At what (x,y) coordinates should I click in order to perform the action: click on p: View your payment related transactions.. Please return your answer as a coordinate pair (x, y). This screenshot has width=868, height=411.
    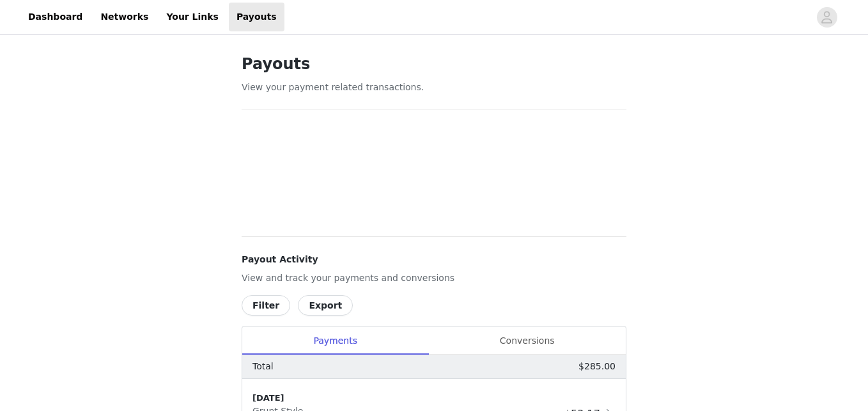
    Looking at the image, I should click on (434, 87).